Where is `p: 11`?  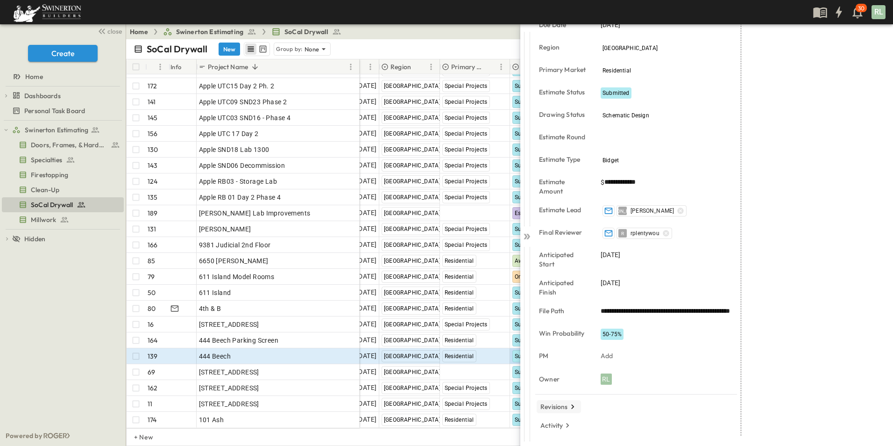
p: 11 is located at coordinates (150, 403).